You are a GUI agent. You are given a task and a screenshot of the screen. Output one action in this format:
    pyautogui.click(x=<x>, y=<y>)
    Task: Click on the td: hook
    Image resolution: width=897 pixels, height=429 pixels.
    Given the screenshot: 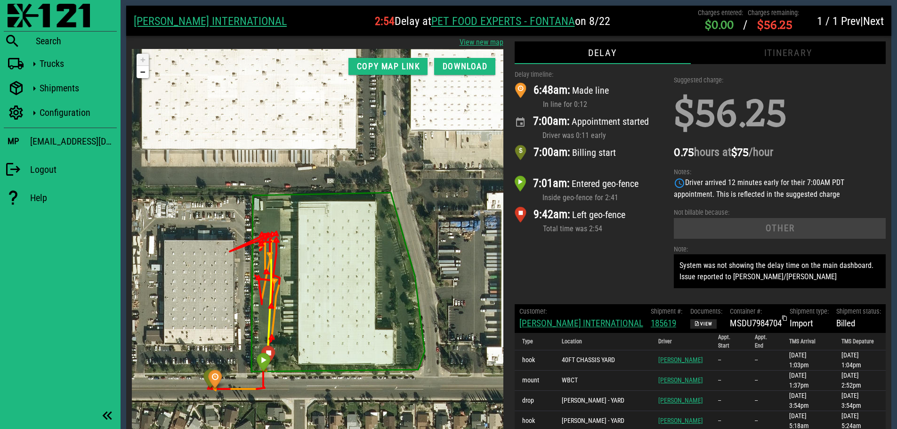 What is the action you would take?
    pyautogui.click(x=534, y=360)
    